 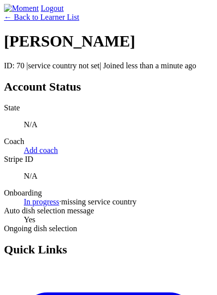 I want to click on span: service country not set, so click(x=64, y=65).